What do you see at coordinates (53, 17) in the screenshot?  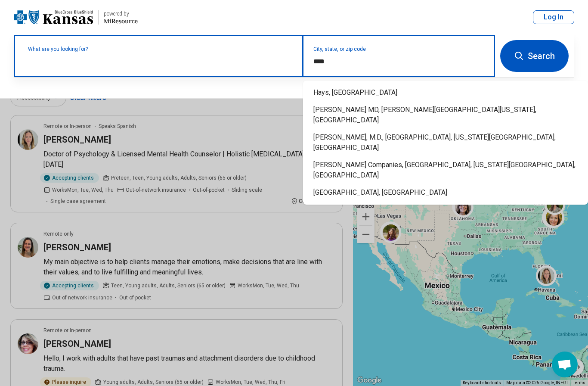 I see `img: Blue Cross Blue Shield Kansas` at bounding box center [53, 17].